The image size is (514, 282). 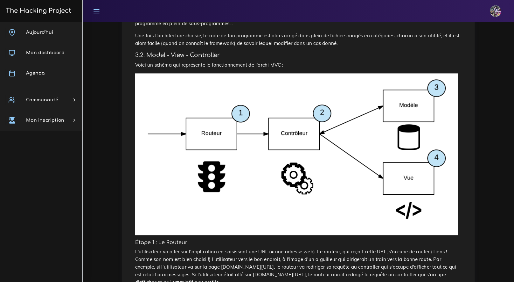 I want to click on img: eg54bupqcshyolnhdacp.jpg, so click(x=496, y=11).